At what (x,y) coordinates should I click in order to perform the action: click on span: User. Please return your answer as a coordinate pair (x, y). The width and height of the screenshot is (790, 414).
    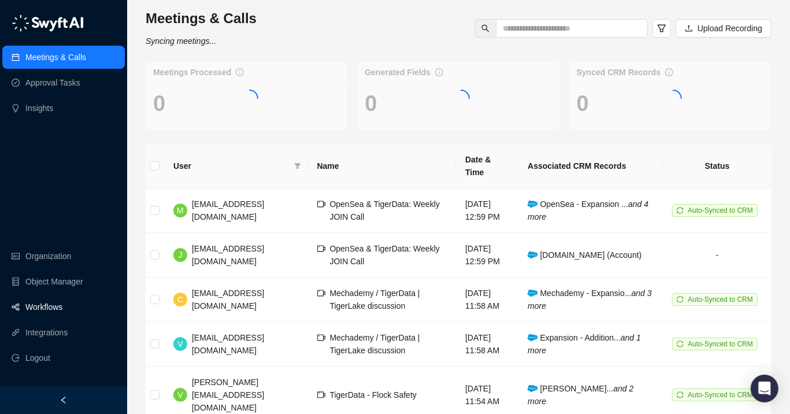
    Looking at the image, I should click on (231, 166).